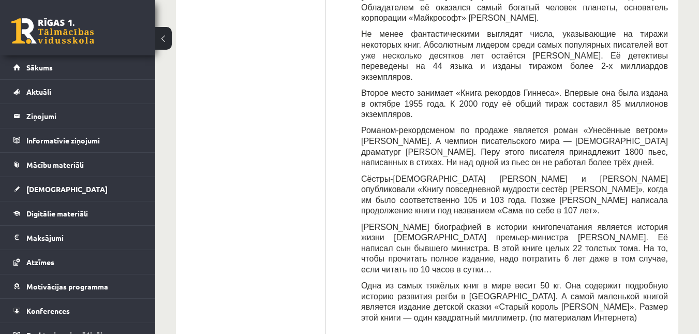 Image resolution: width=699 pixels, height=334 pixels. I want to click on a: Ziņojumi, so click(78, 116).